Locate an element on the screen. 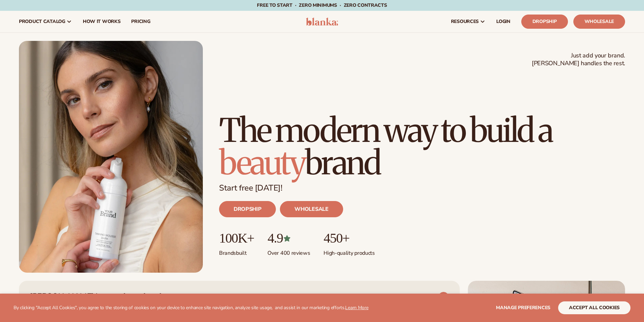 This screenshot has height=322, width=644. p: 100K+ is located at coordinates (237, 238).